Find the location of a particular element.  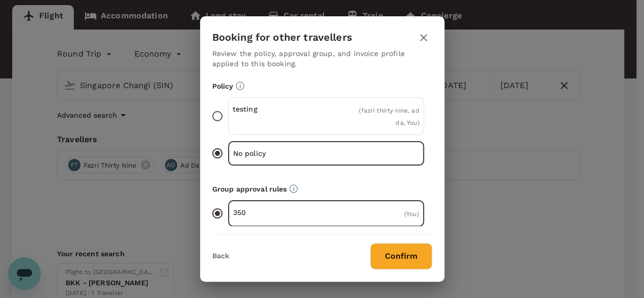

p: Policy is located at coordinates (322, 86).